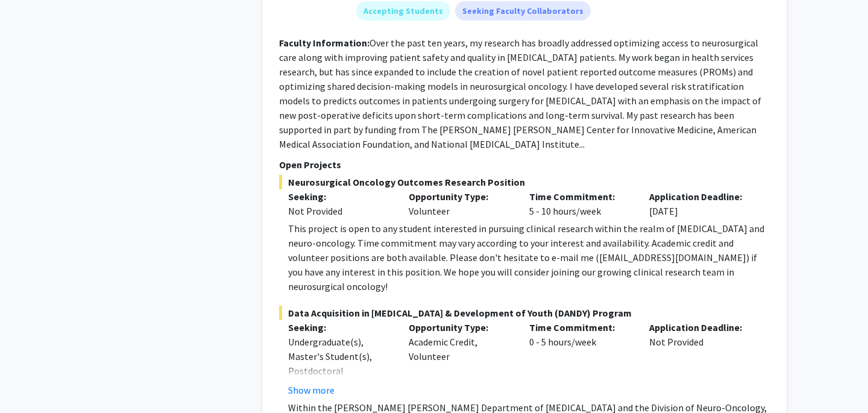 This screenshot has height=413, width=868. I want to click on fg-read-more: Over the past ten years, my research has broadly addressed optimizing access to neurosurgical car..., so click(520, 94).